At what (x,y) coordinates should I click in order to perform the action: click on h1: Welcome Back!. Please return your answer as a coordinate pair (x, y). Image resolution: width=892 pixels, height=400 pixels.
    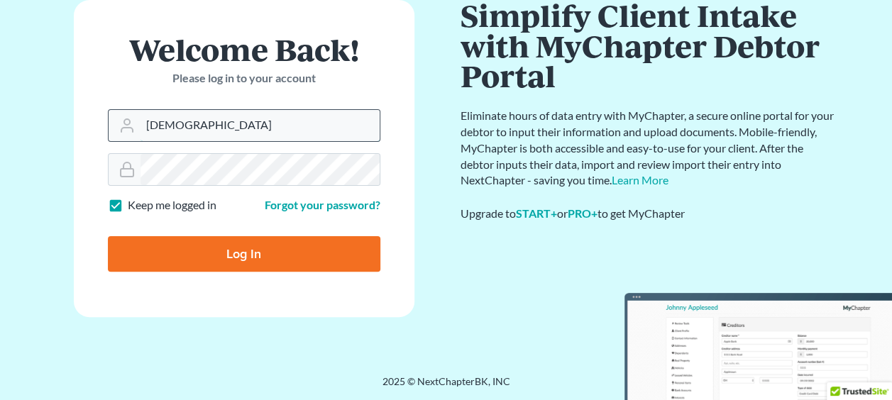
    Looking at the image, I should click on (244, 49).